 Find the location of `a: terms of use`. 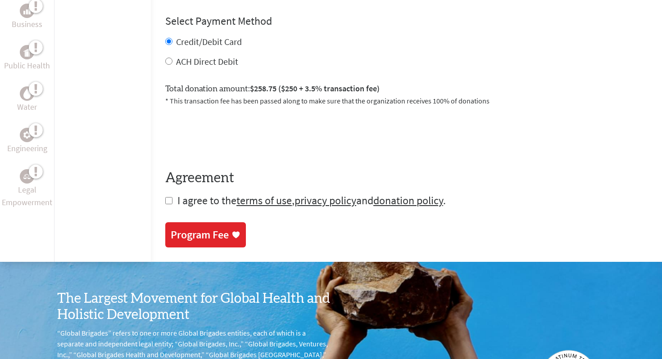

a: terms of use is located at coordinates (264, 200).